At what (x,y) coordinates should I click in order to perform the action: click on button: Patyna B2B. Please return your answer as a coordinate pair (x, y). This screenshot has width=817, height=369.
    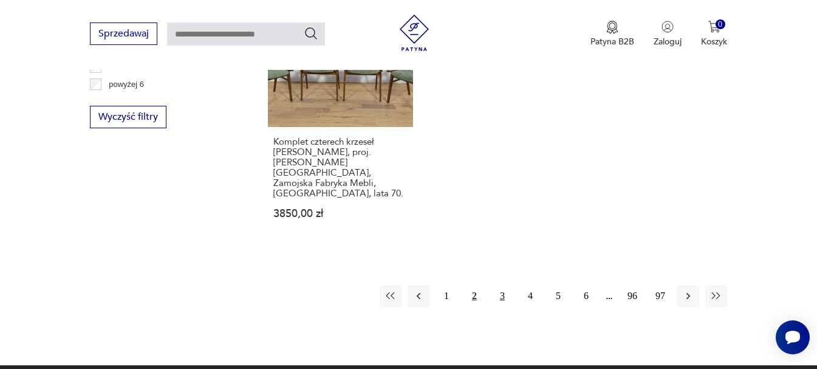
    Looking at the image, I should click on (612, 34).